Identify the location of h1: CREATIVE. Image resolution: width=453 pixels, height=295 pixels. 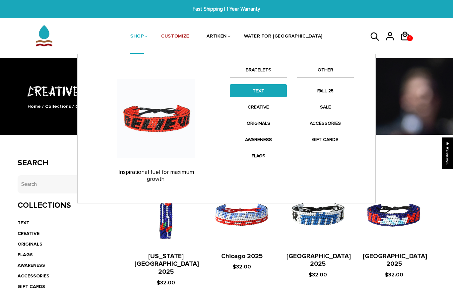
(226, 91).